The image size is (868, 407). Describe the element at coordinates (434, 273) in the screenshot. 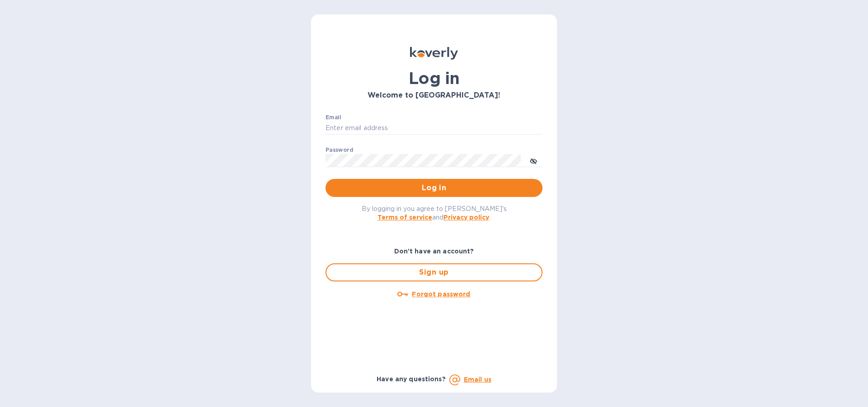

I see `span: Sign up` at that location.